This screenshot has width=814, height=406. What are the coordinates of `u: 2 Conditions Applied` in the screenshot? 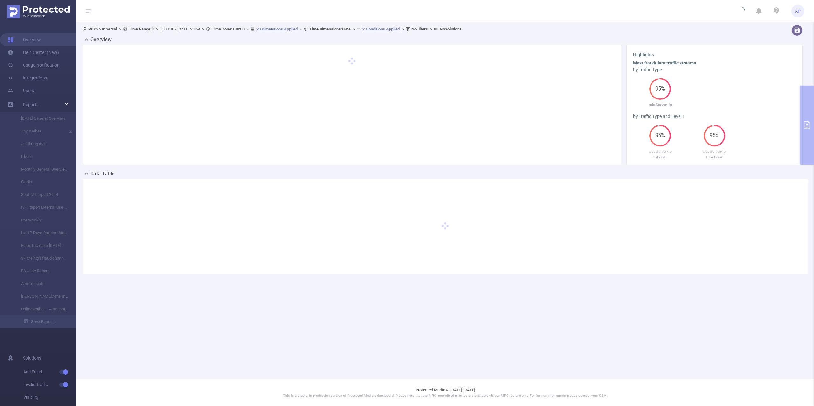 It's located at (381, 29).